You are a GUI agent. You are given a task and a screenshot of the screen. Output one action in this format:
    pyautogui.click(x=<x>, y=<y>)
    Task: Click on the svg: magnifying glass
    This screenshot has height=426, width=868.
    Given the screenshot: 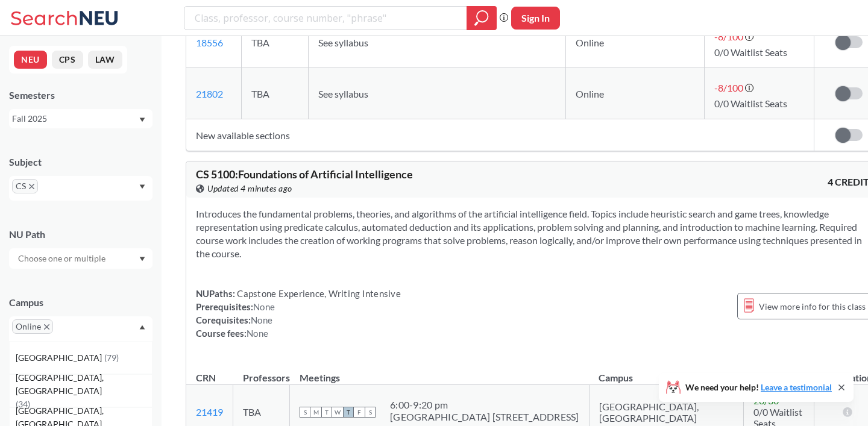 What is the action you would take?
    pyautogui.click(x=482, y=18)
    